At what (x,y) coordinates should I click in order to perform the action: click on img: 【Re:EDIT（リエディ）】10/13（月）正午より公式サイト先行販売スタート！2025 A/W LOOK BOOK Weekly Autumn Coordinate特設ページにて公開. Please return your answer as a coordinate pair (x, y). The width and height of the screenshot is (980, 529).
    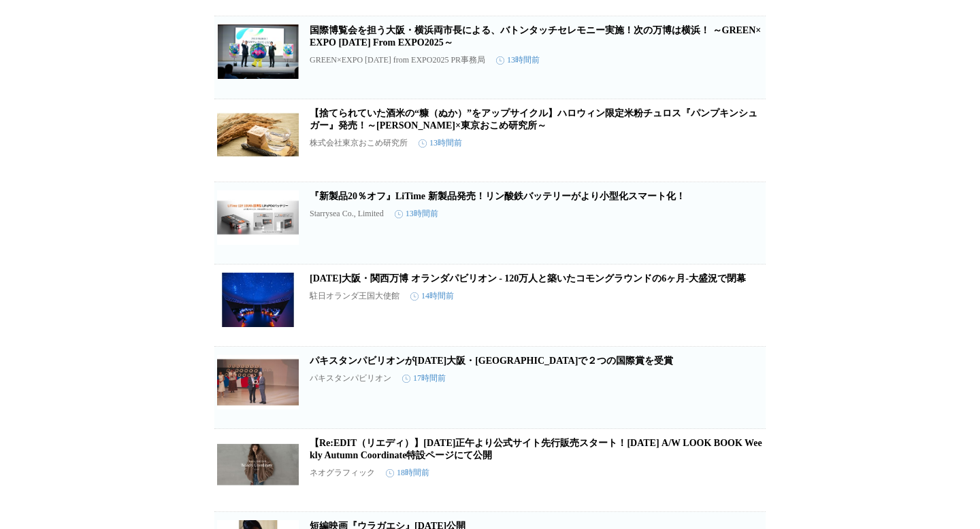
    Looking at the image, I should click on (258, 465).